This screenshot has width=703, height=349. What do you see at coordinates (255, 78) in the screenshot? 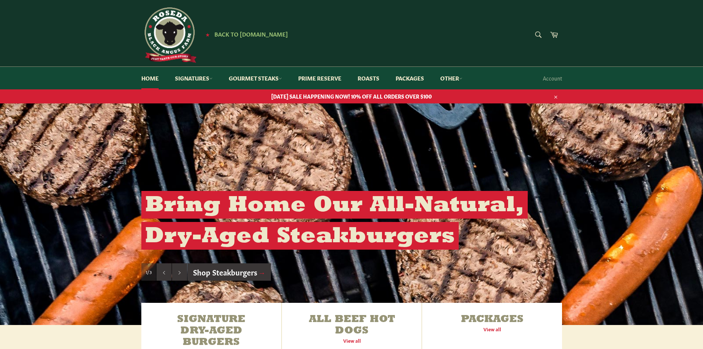
I see `a: Gourmet Steaks` at bounding box center [255, 78].